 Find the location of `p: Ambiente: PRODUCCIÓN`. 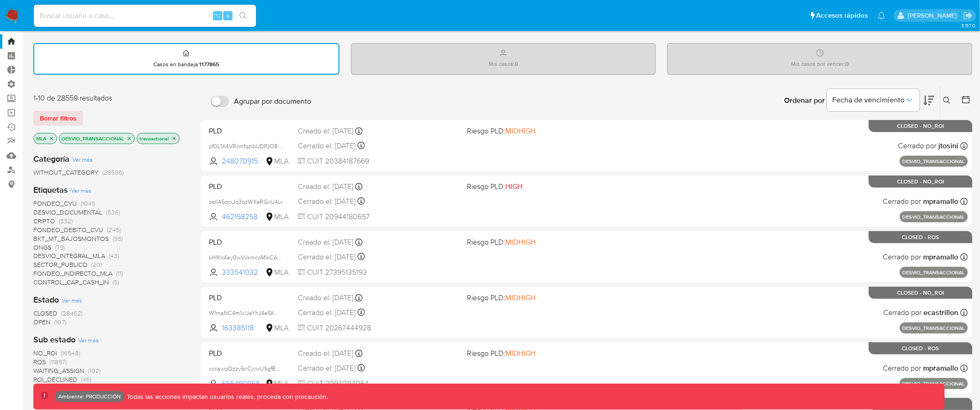

p: Ambiente: PRODUCCIÓN is located at coordinates (90, 397).